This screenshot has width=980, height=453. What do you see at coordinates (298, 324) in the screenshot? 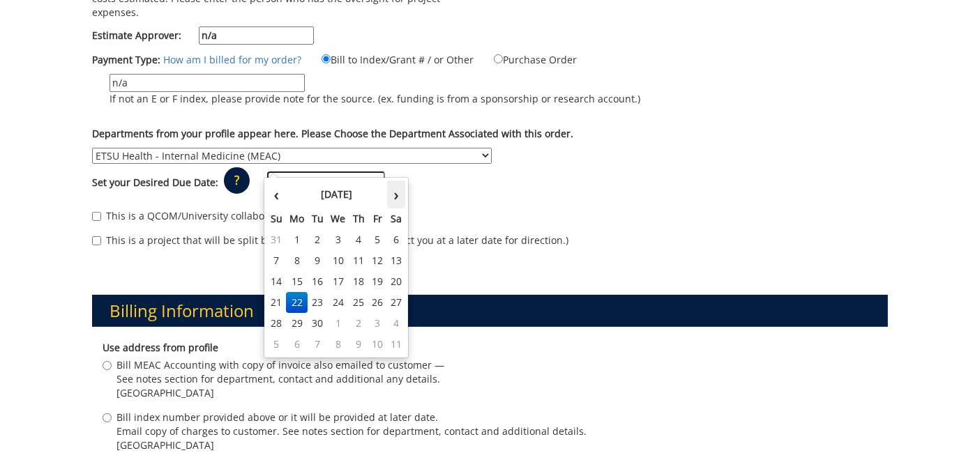
I see `td: 29` at bounding box center [298, 324].